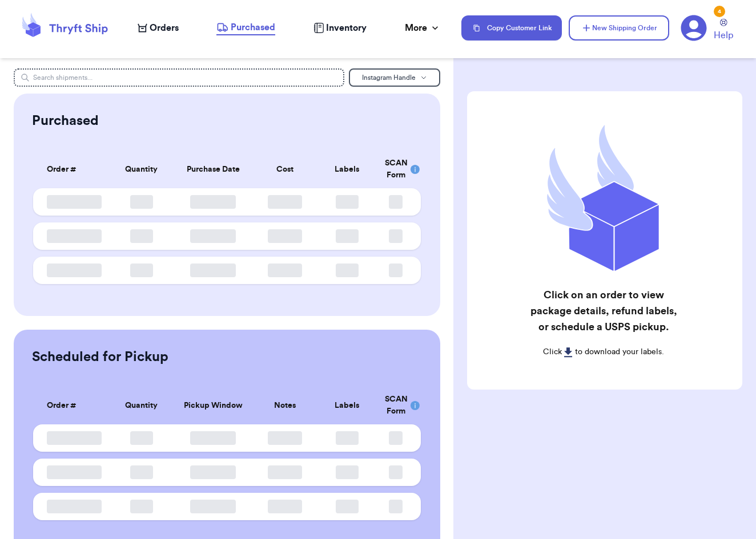  I want to click on span: Orders, so click(164, 28).